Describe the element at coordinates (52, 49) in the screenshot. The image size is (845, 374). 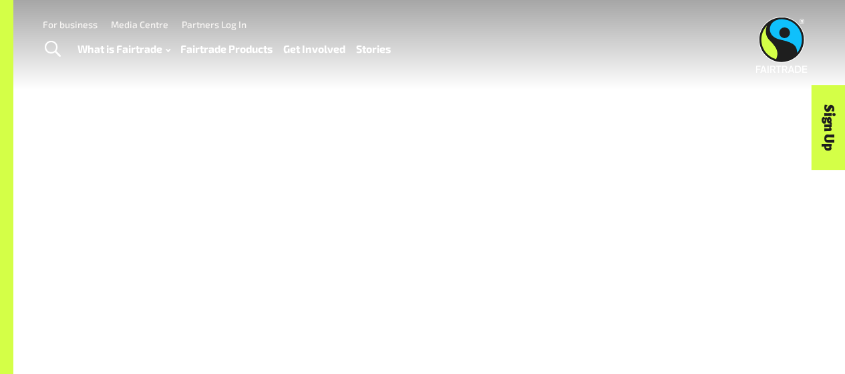
I see `a: Toggle Search` at that location.